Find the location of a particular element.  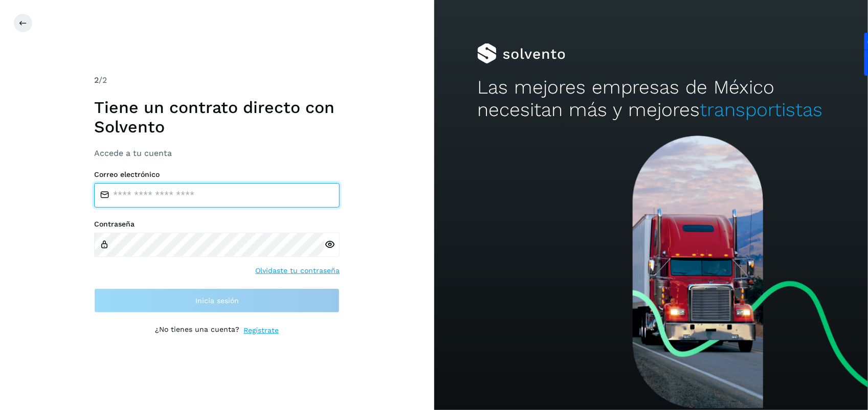

h2: Las mejores empresas de México necesitan más y mejores is located at coordinates (651, 99).